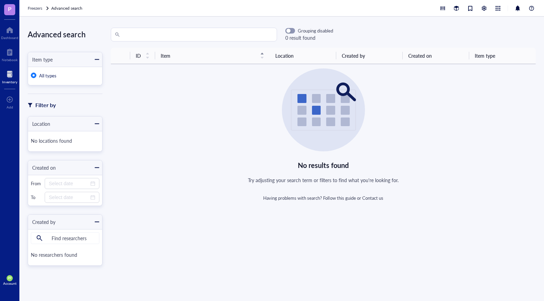 The width and height of the screenshot is (544, 301). What do you see at coordinates (10, 32) in the screenshot?
I see `a: Dashboard` at bounding box center [10, 32].